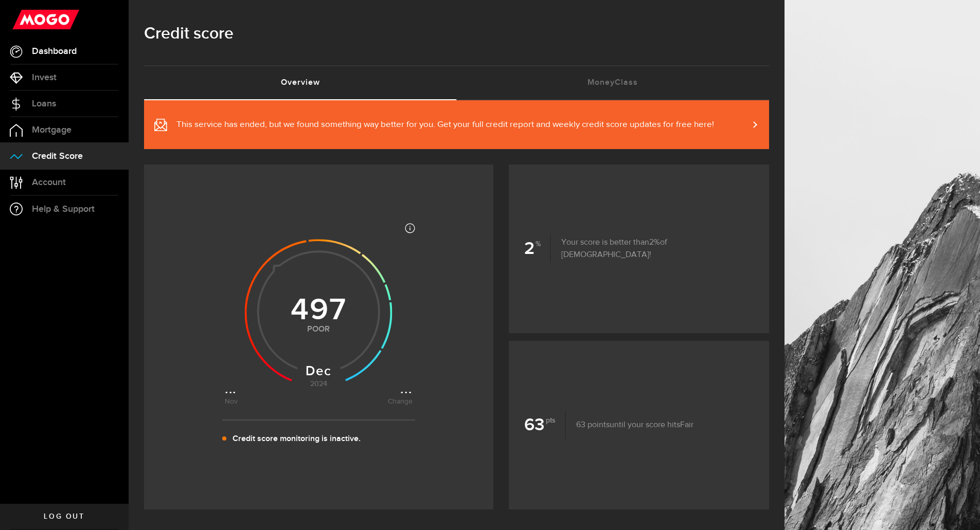  Describe the element at coordinates (456, 83) in the screenshot. I see `ul: Tabs Navigation` at that location.